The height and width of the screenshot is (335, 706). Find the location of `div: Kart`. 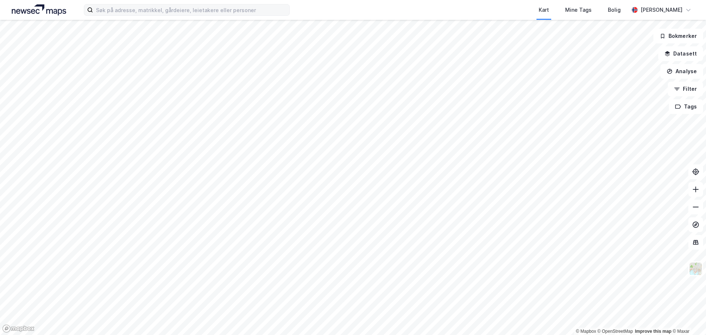

div: Kart is located at coordinates (544, 10).